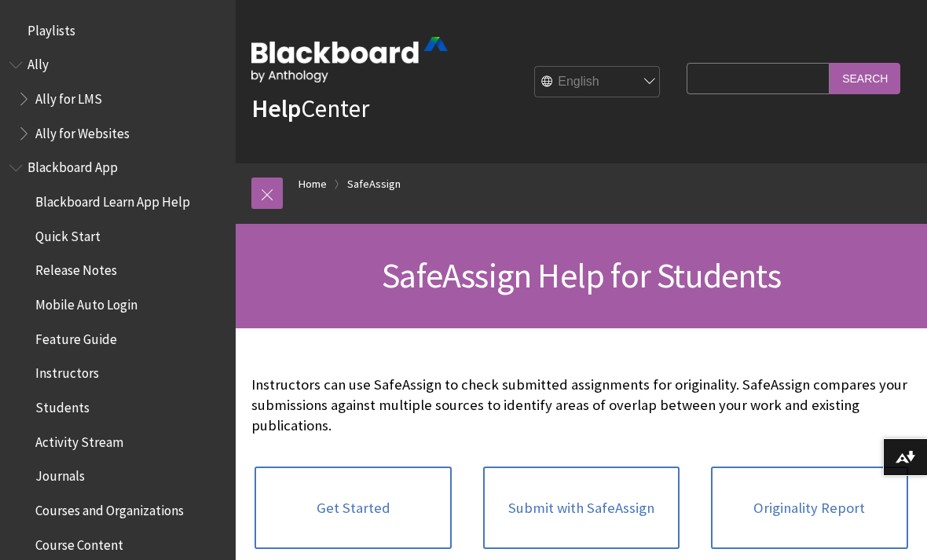  Describe the element at coordinates (76, 336) in the screenshot. I see `span: Feature Guide` at that location.